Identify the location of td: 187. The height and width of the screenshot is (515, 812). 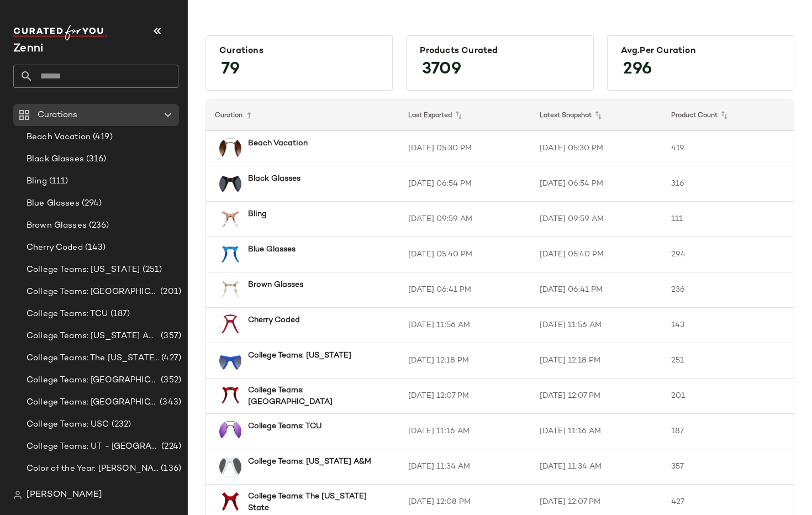
(728, 432).